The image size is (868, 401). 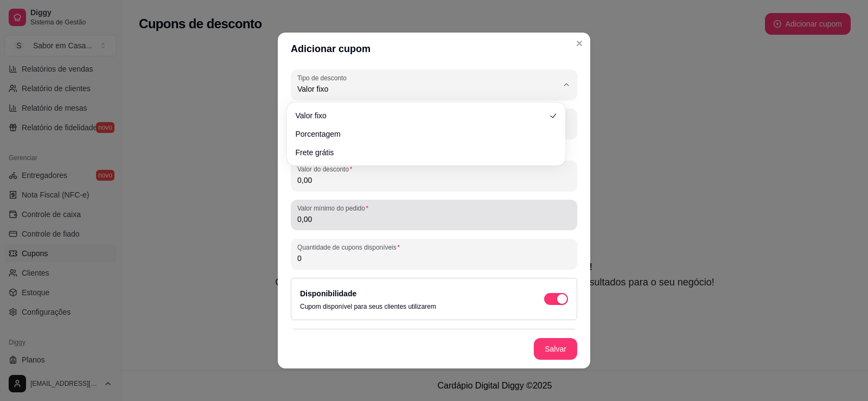 What do you see at coordinates (420, 134) in the screenshot?
I see `span: Porcentagem` at bounding box center [420, 134].